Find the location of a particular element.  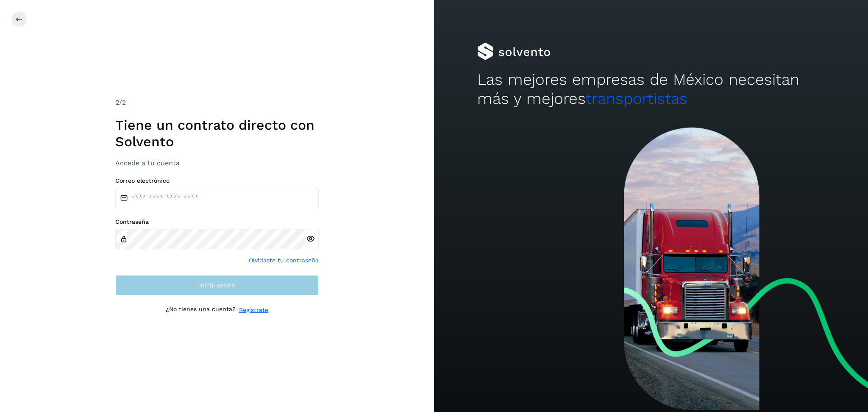

a: Olvidaste tu contraseña is located at coordinates (283, 260).